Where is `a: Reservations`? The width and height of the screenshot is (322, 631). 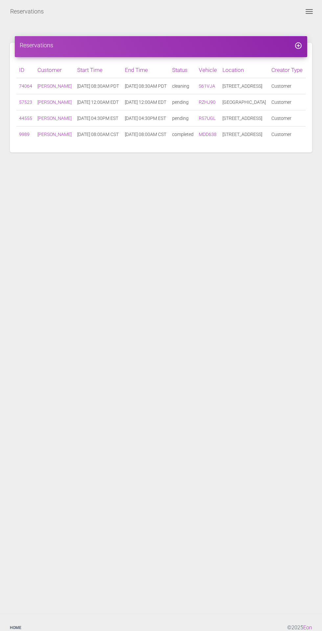 a: Reservations is located at coordinates (27, 11).